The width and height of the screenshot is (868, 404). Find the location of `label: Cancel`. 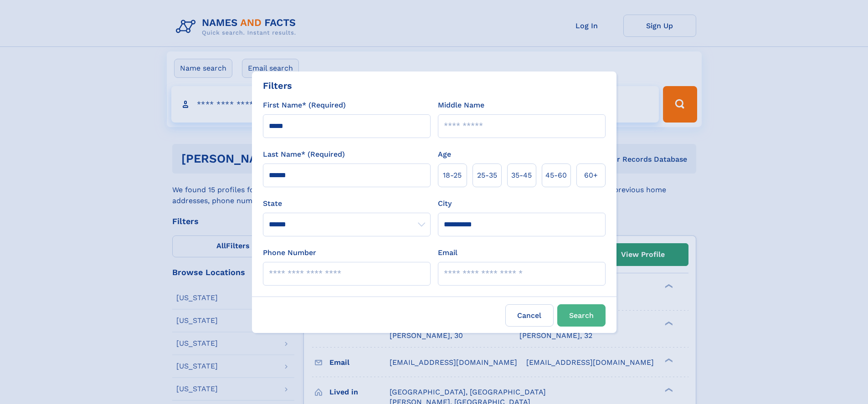

label: Cancel is located at coordinates (529, 315).